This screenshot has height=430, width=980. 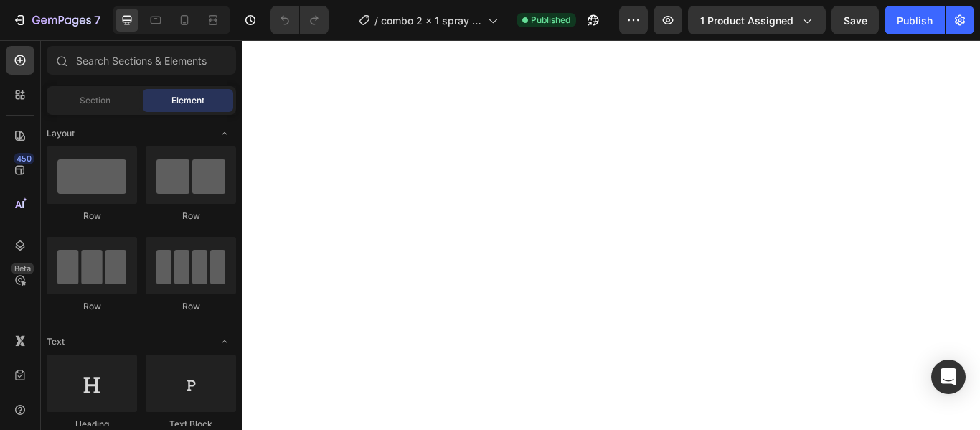 I want to click on span: Layout, so click(x=60, y=134).